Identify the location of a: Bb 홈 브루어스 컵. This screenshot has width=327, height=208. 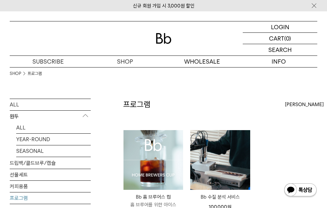
(153, 160).